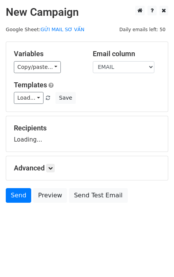 The width and height of the screenshot is (174, 277). Describe the element at coordinates (87, 134) in the screenshot. I see `div: Loading...` at that location.